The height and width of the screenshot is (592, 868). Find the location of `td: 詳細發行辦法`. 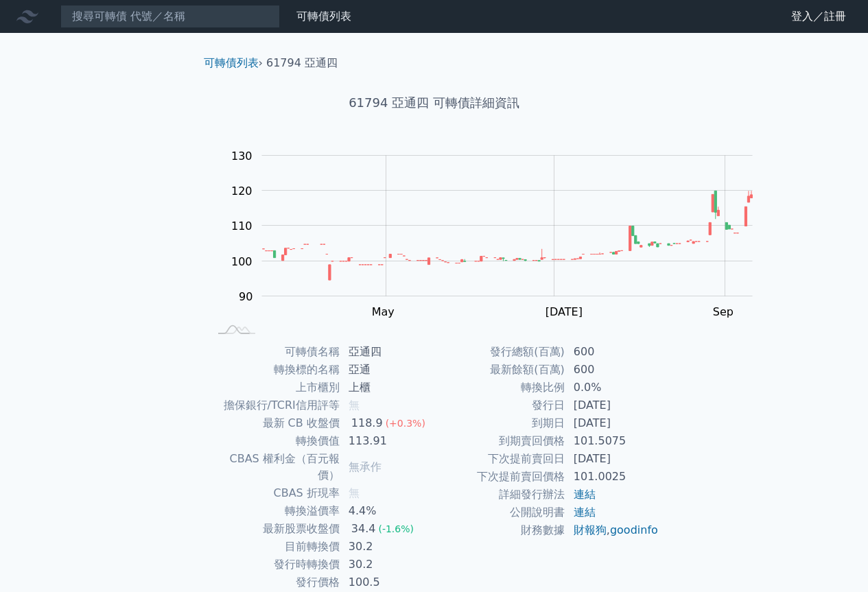

td: 詳細發行辦法 is located at coordinates (500, 495).